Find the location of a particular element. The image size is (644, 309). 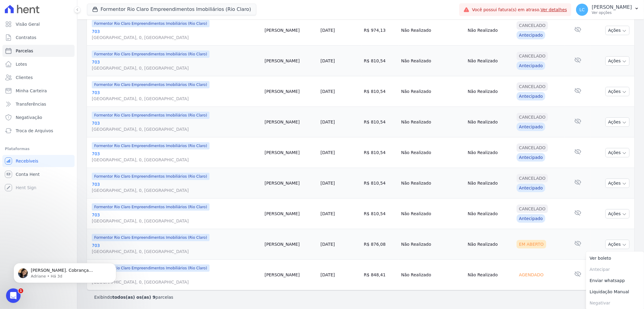

p: Ver opções is located at coordinates (612, 13).